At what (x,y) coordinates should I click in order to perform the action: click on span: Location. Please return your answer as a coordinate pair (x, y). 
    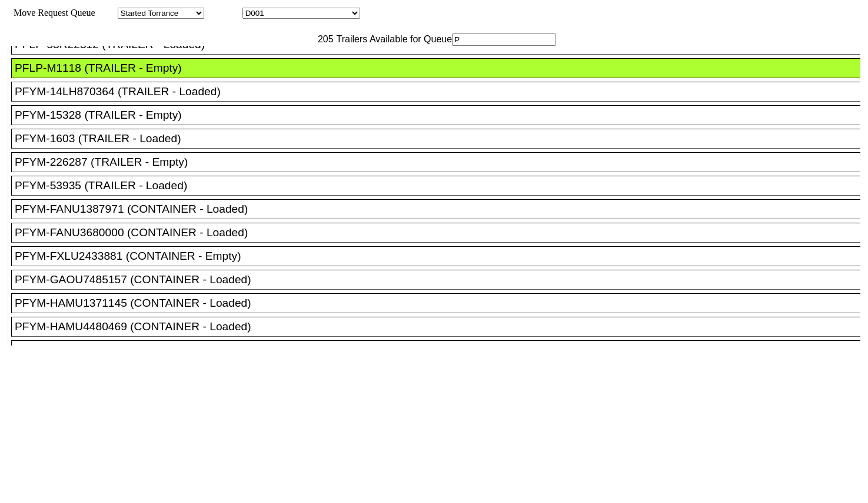
    Looking at the image, I should click on (223, 12).